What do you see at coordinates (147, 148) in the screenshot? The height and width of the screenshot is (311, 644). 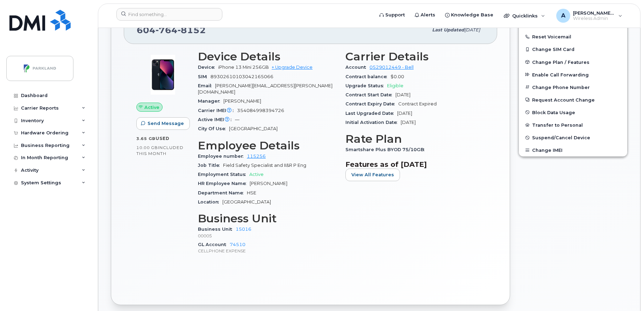 I see `span: 10.00 GB` at bounding box center [147, 148].